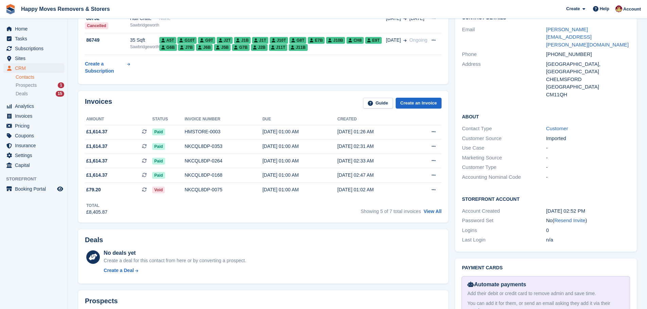 Image resolution: width=647 pixels, height=309 pixels. Describe the element at coordinates (378, 103) in the screenshot. I see `a: Guide` at that location.